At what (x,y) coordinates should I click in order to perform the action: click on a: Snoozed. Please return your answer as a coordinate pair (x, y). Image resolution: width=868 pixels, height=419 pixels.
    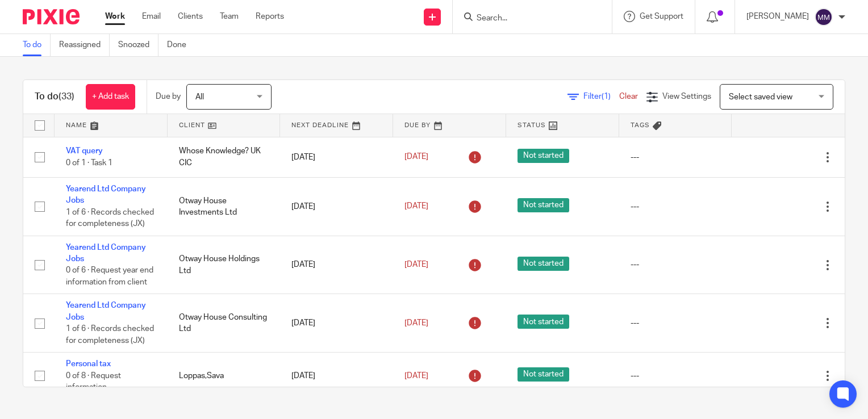
    Looking at the image, I should click on (138, 45).